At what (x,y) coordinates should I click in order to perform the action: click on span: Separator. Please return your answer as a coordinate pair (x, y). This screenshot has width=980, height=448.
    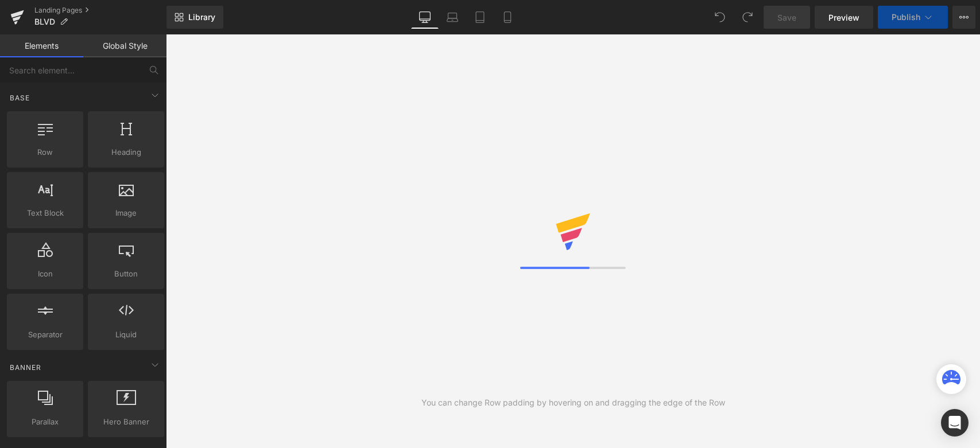
    Looking at the image, I should click on (45, 335).